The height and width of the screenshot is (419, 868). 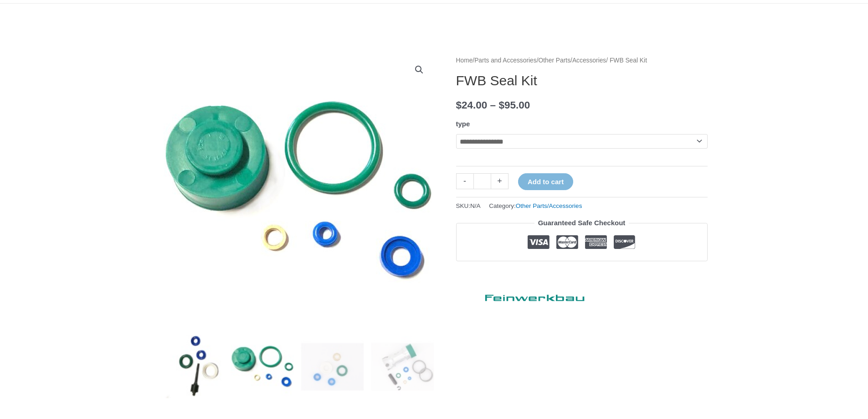 What do you see at coordinates (583, 223) in the screenshot?
I see `legend: Guaranteed Safe Checkout` at bounding box center [583, 223].